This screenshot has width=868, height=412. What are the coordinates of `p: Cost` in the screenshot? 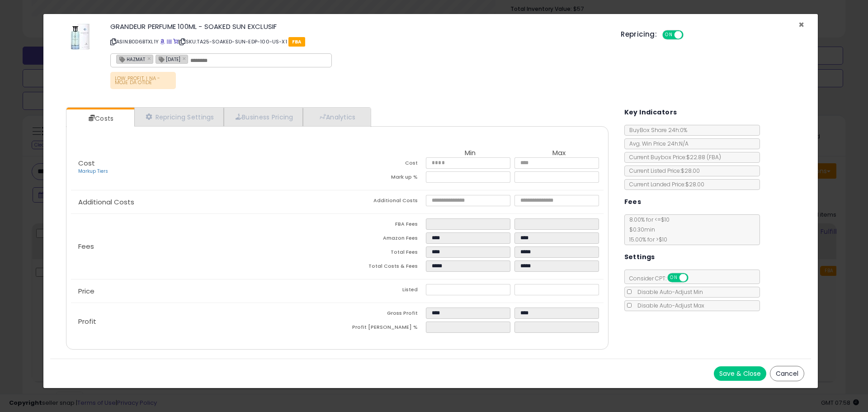 It's located at (204, 167).